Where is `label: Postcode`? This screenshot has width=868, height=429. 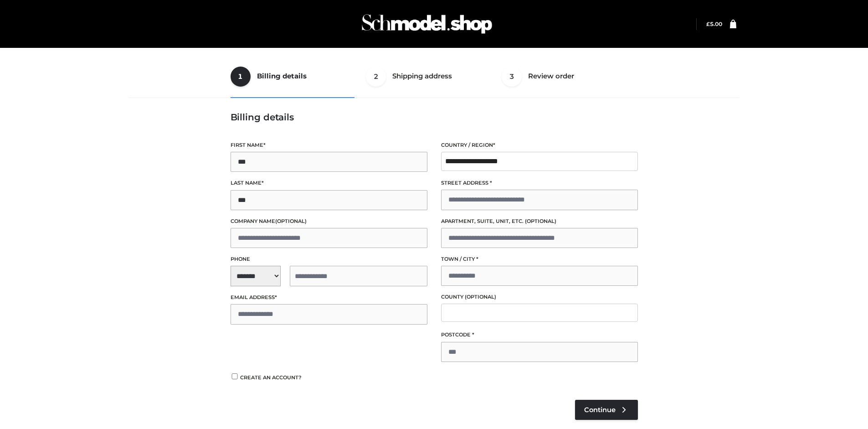 label: Postcode is located at coordinates (540, 335).